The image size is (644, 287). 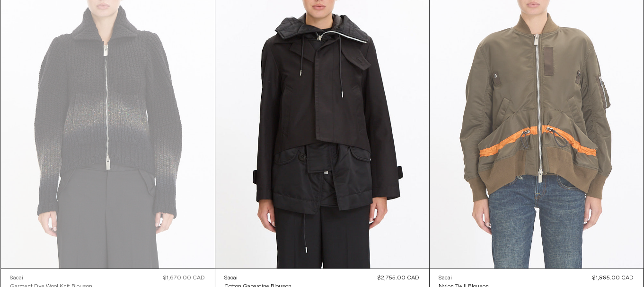 What do you see at coordinates (185, 278) in the screenshot?
I see `div: $1,670.00 CAD` at bounding box center [185, 278].